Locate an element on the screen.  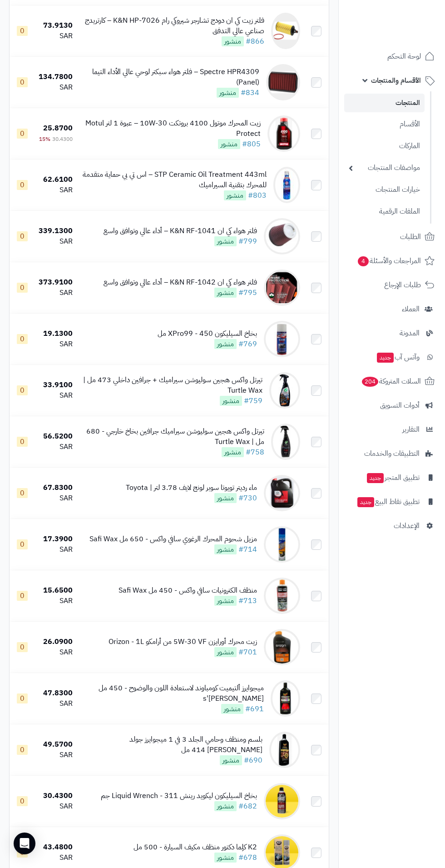
a: #691 is located at coordinates (254, 709).